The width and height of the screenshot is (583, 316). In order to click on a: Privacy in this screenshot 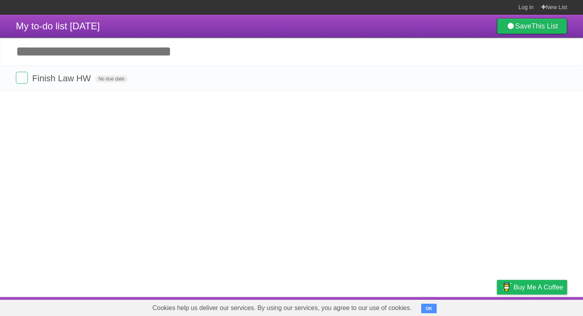, I will do `click(497, 307)`.